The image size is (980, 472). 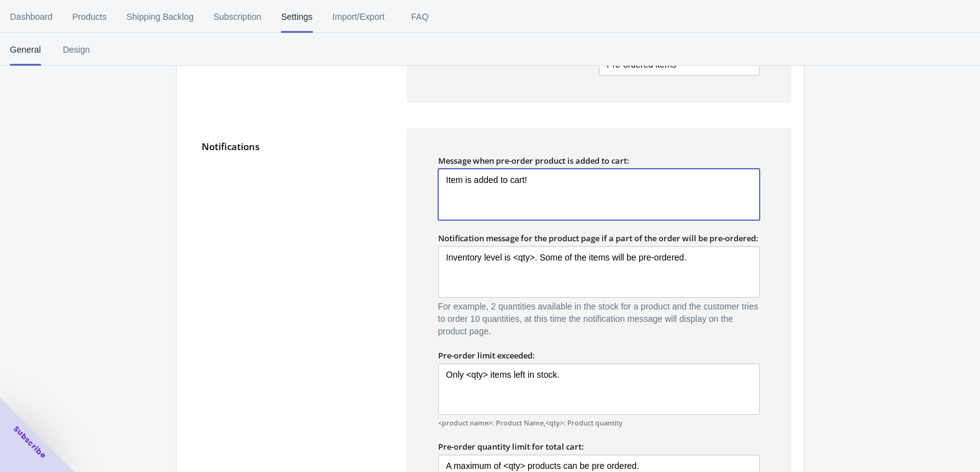 I want to click on label: Message when pre-order product is added to cart:, so click(x=534, y=161).